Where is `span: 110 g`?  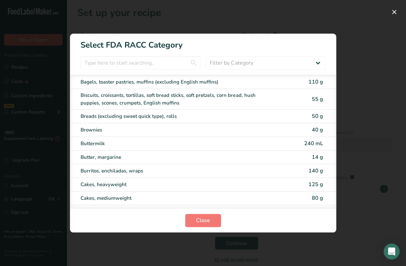
span: 110 g is located at coordinates (315, 82).